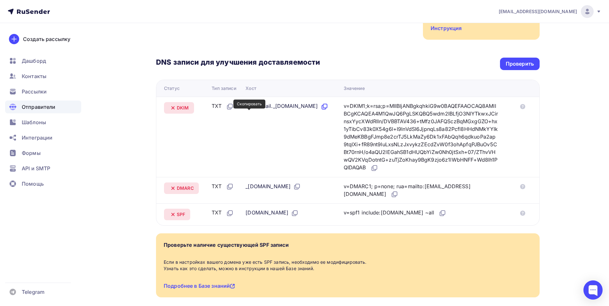 The height and width of the screenshot is (306, 609). What do you see at coordinates (34, 122) in the screenshot?
I see `span: Шаблоны` at bounding box center [34, 122].